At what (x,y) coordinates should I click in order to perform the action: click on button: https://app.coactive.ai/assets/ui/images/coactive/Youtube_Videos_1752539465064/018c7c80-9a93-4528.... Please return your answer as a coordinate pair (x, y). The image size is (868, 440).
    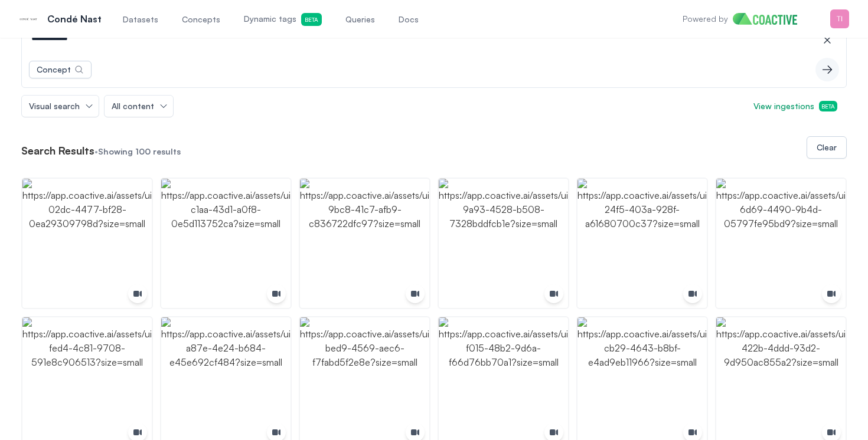
    Looking at the image, I should click on (503, 243).